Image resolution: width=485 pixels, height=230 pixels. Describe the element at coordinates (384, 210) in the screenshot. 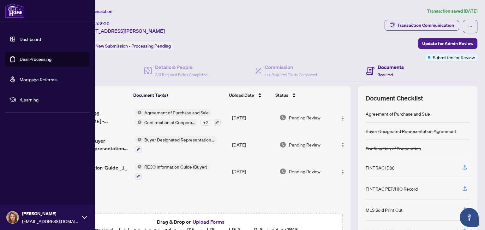

I see `div: MLS Sold Print Out` at that location.